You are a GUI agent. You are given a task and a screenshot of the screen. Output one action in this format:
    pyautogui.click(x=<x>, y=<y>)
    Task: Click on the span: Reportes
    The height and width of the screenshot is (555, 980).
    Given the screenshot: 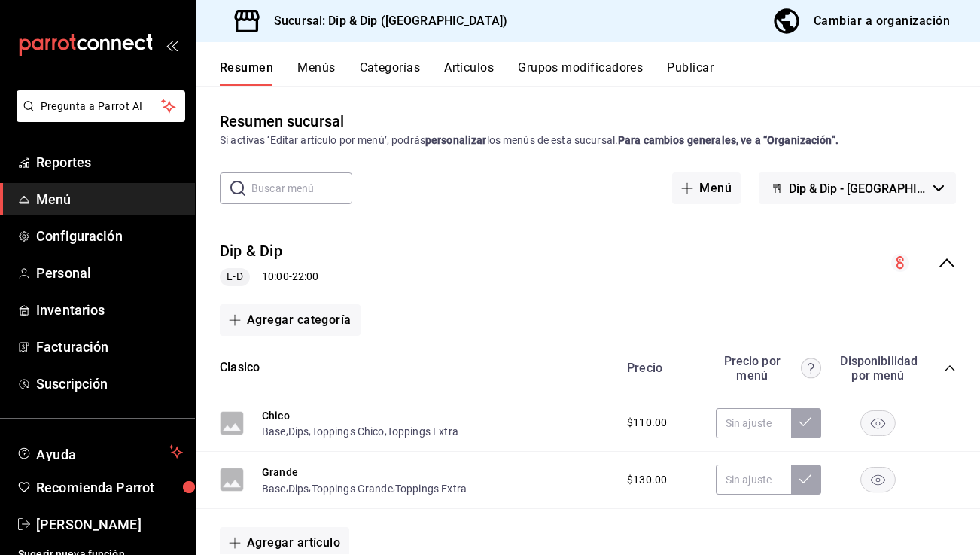 What is the action you would take?
    pyautogui.click(x=109, y=162)
    